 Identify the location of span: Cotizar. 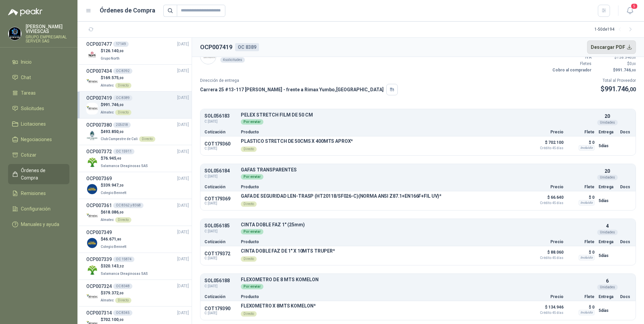
(29, 155).